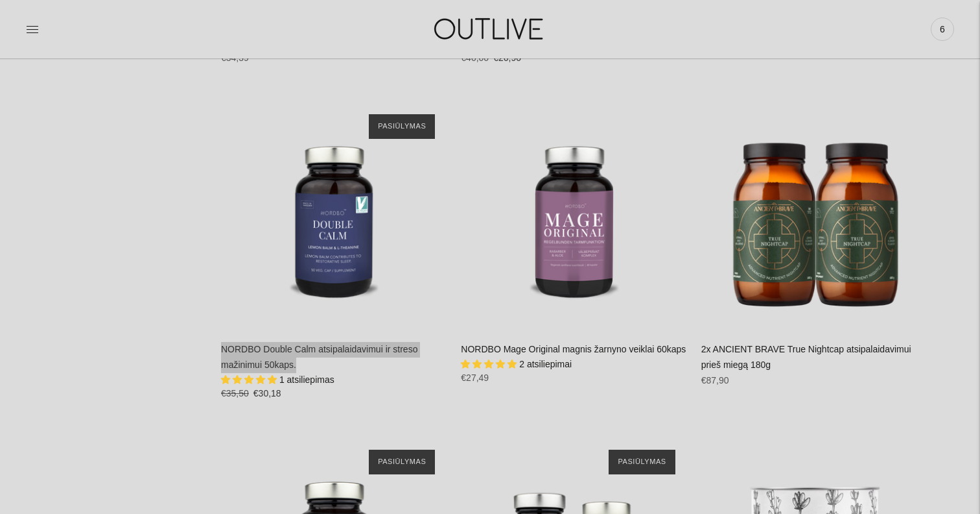 The height and width of the screenshot is (514, 980). What do you see at coordinates (307, 379) in the screenshot?
I see `span: 1 atsiliepimas` at bounding box center [307, 379].